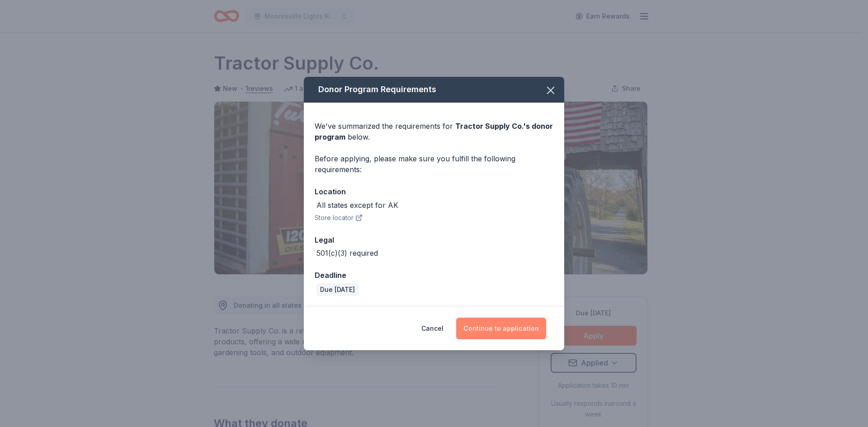  What do you see at coordinates (434, 191) in the screenshot?
I see `div: Location` at bounding box center [434, 191].